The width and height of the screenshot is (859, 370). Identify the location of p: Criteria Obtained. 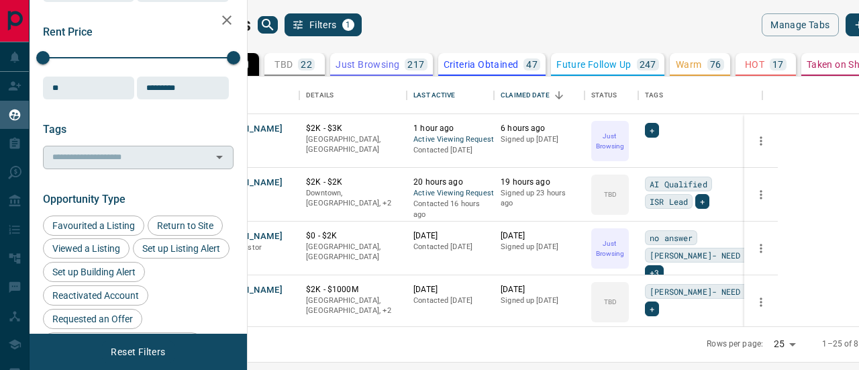
(481, 64).